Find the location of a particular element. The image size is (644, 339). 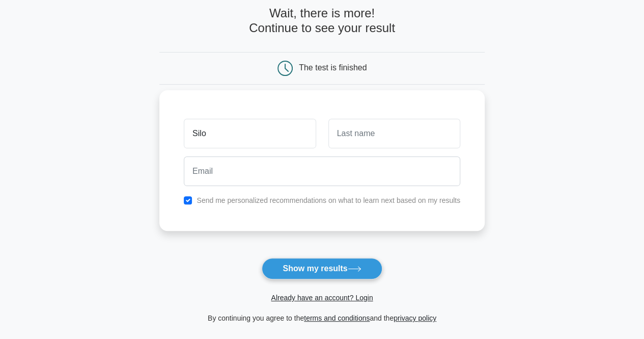

a: privacy policy is located at coordinates (415, 318).